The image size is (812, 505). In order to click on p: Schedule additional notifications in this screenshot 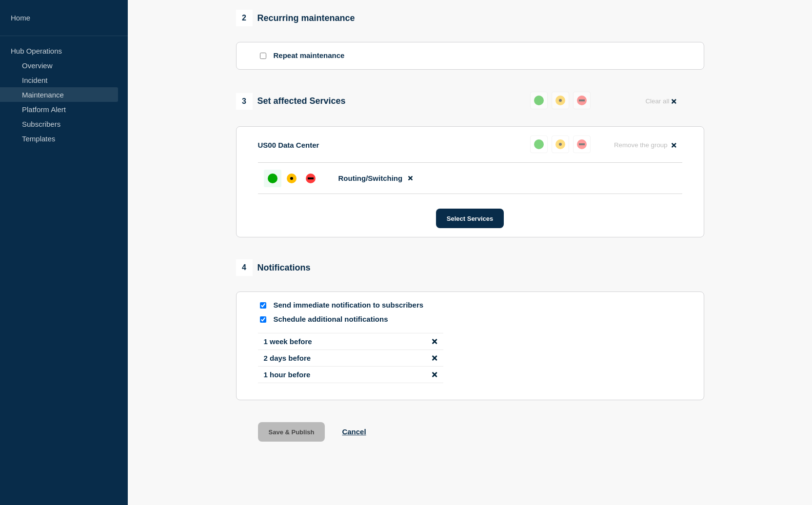, I will do `click(352, 319)`.